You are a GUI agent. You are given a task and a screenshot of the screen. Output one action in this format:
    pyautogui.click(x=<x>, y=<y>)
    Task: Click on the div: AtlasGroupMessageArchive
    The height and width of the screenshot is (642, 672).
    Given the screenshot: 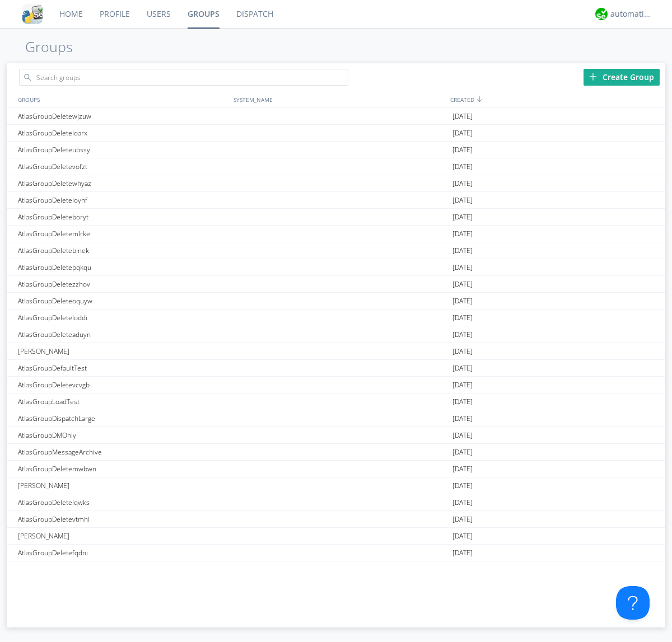 What is the action you would take?
    pyautogui.click(x=123, y=452)
    